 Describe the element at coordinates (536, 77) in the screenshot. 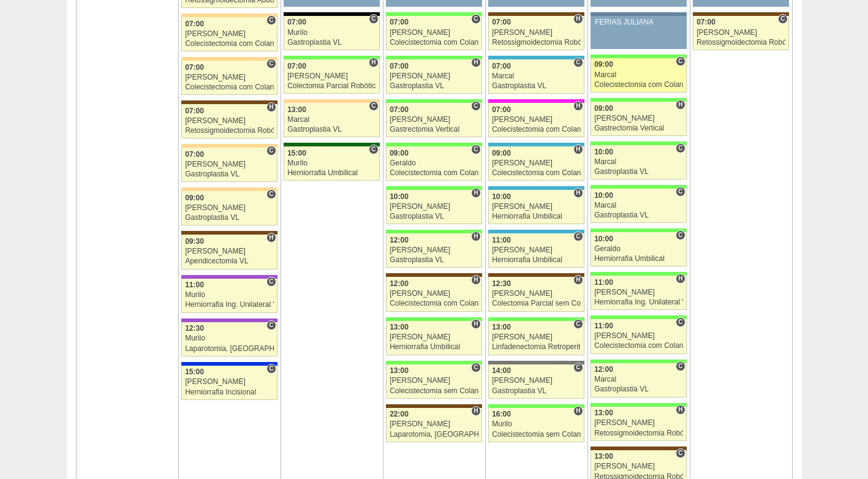

I see `a: C 07:00 Marcal Gastroplastia VL` at that location.